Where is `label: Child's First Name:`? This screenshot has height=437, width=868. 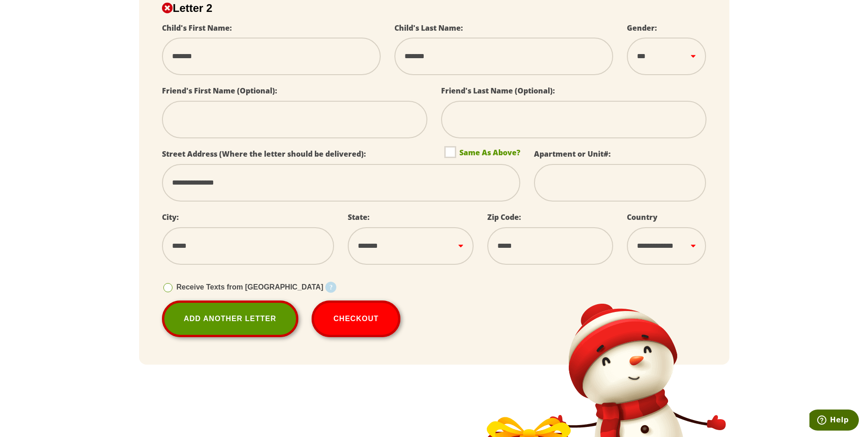 label: Child's First Name: is located at coordinates (197, 28).